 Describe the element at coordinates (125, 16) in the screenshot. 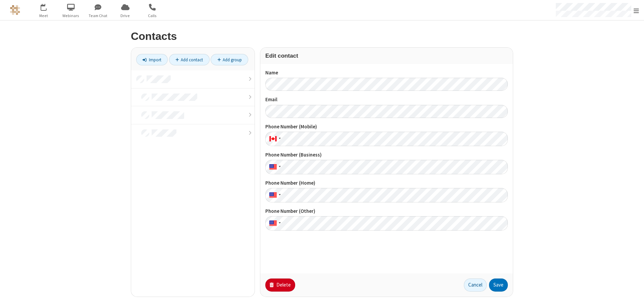

I see `span: Drive` at that location.